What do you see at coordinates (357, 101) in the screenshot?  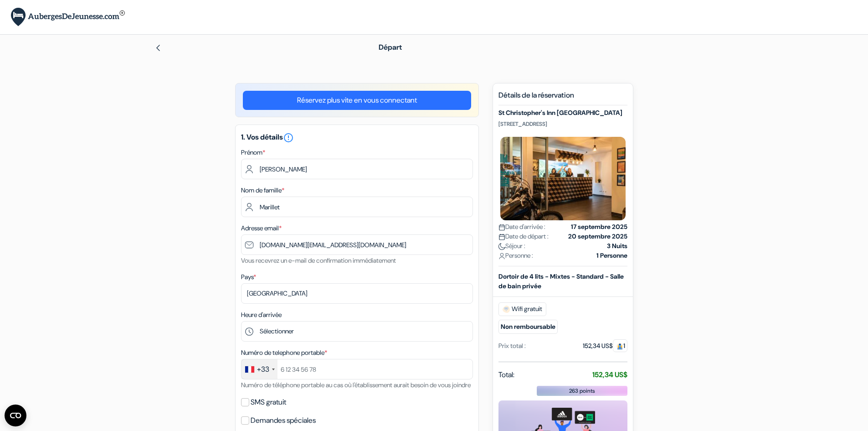 I see `a: Réservez plus vite en vous connectant` at bounding box center [357, 101].